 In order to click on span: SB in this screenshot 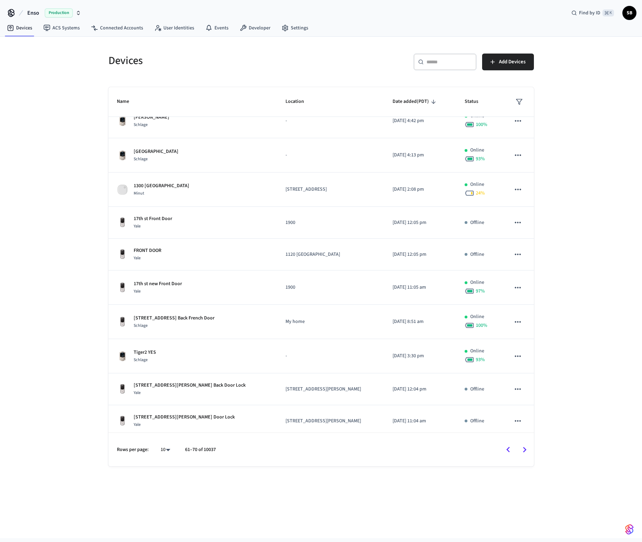, I will do `click(630, 13)`.